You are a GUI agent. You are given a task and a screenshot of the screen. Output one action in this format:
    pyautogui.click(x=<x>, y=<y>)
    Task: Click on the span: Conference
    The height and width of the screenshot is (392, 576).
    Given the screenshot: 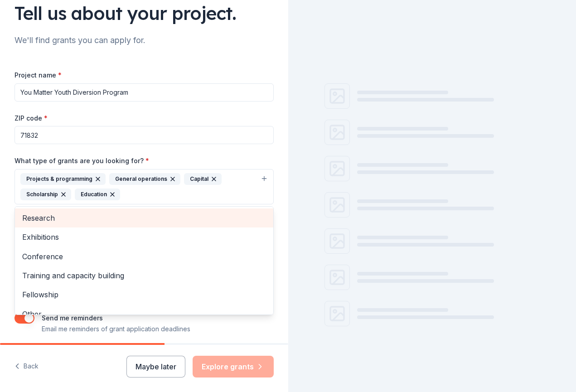 What is the action you would take?
    pyautogui.click(x=144, y=256)
    